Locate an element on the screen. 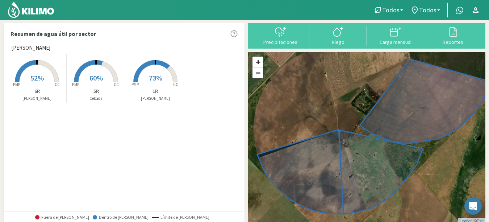 Image resolution: width=489 pixels, height=222 pixels. span: 52% is located at coordinates (37, 78).